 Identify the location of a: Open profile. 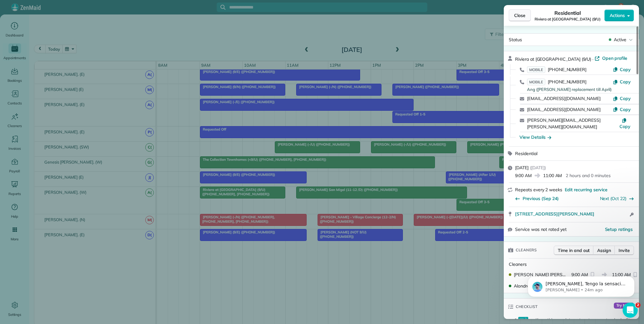
(611, 58).